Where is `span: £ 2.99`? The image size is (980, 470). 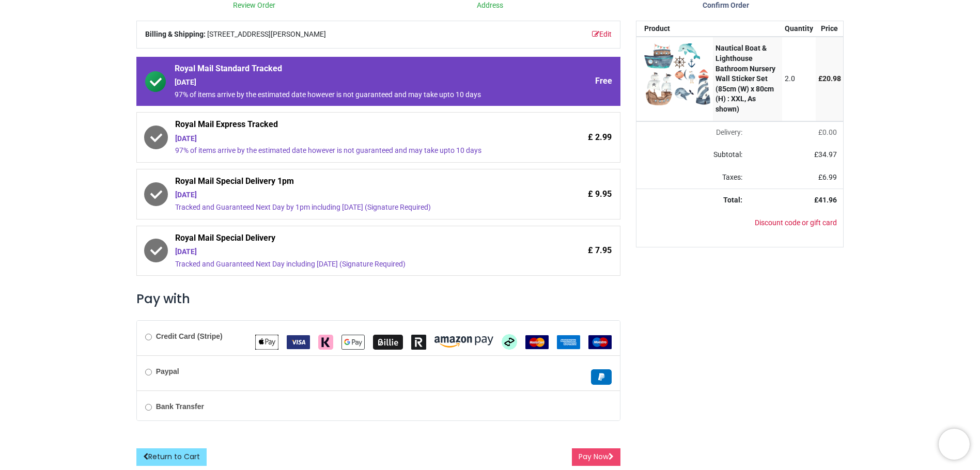 span: £ 2.99 is located at coordinates (600, 138).